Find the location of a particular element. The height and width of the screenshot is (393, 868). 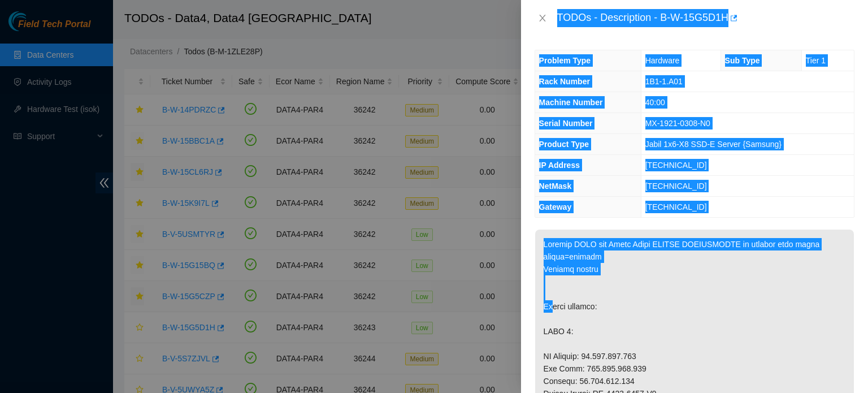

span: MX-1921-0308-N0 is located at coordinates (677, 123).